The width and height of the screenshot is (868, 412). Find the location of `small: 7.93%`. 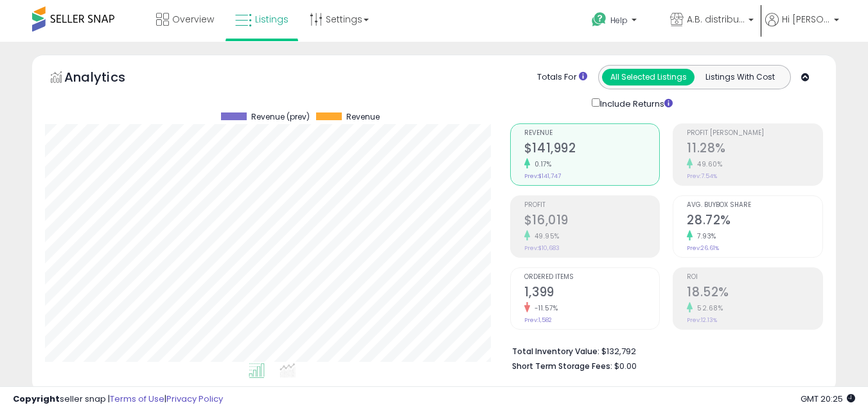

small: 7.93% is located at coordinates (704, 236).